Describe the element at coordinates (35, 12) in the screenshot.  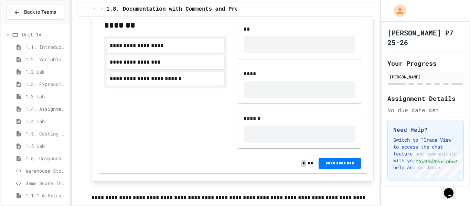
I see `button: Back to Teams` at that location.